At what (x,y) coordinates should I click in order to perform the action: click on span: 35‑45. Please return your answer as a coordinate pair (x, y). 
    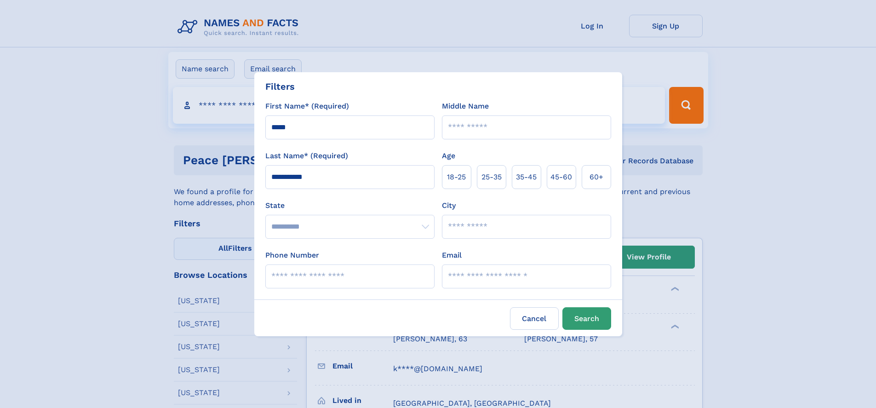
    Looking at the image, I should click on (526, 177).